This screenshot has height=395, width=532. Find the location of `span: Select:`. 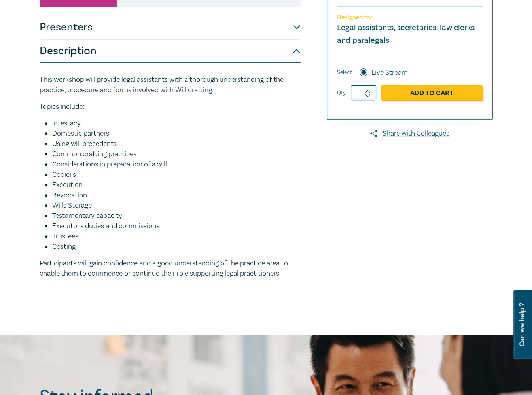

span: Select: is located at coordinates (345, 72).